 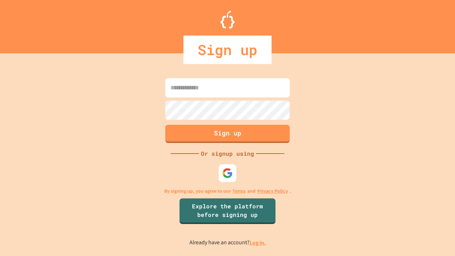 What do you see at coordinates (227, 153) in the screenshot?
I see `div: Or signup using` at bounding box center [227, 153].